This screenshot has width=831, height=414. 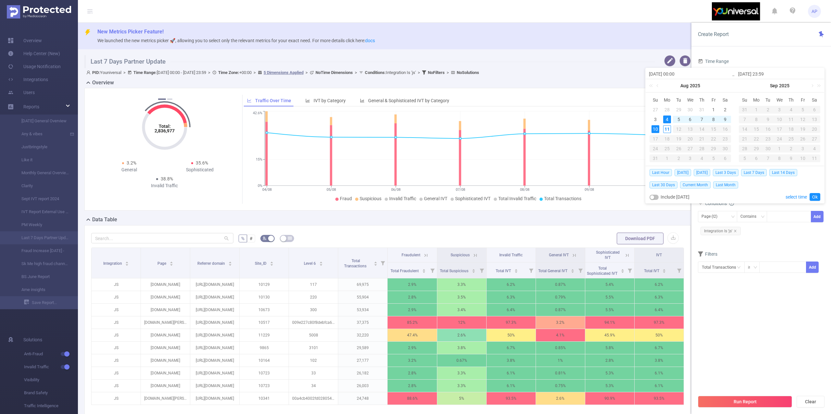 I want to click on div: 12, so click(x=679, y=129).